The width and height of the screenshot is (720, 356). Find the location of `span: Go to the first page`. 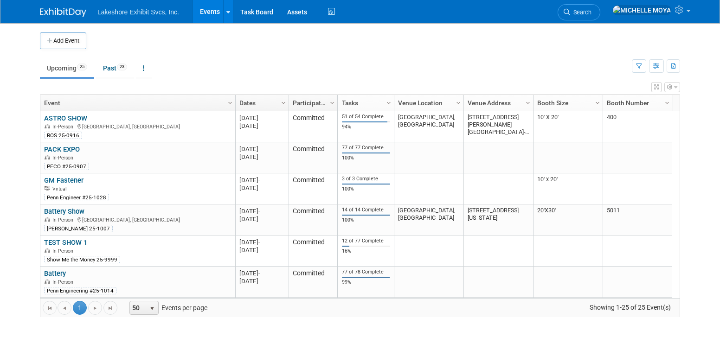

span: Go to the first page is located at coordinates (50, 308).